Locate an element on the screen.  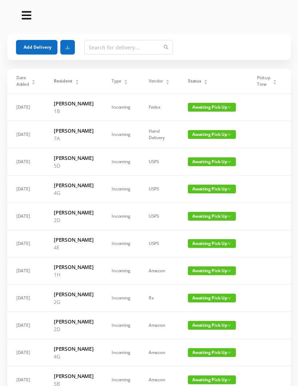
td: Rx is located at coordinates (159, 298).